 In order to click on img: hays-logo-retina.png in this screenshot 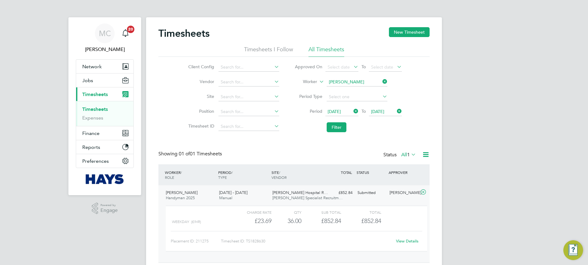, I will do `click(105, 179)`.